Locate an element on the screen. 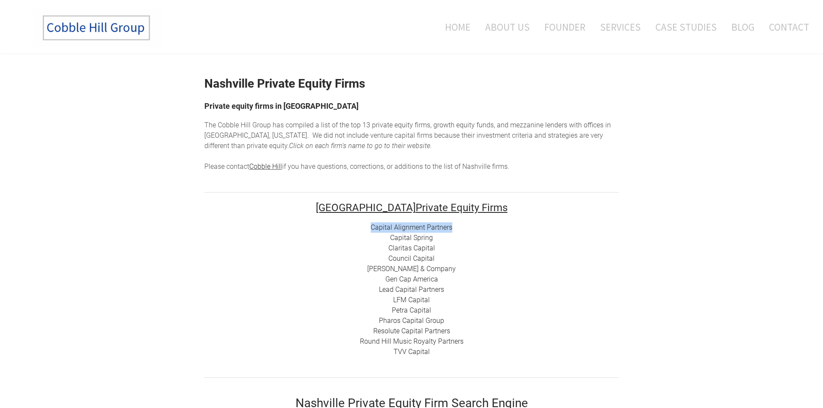  span: The Cobble Hill Group has compiled a list of t is located at coordinates (273, 125).